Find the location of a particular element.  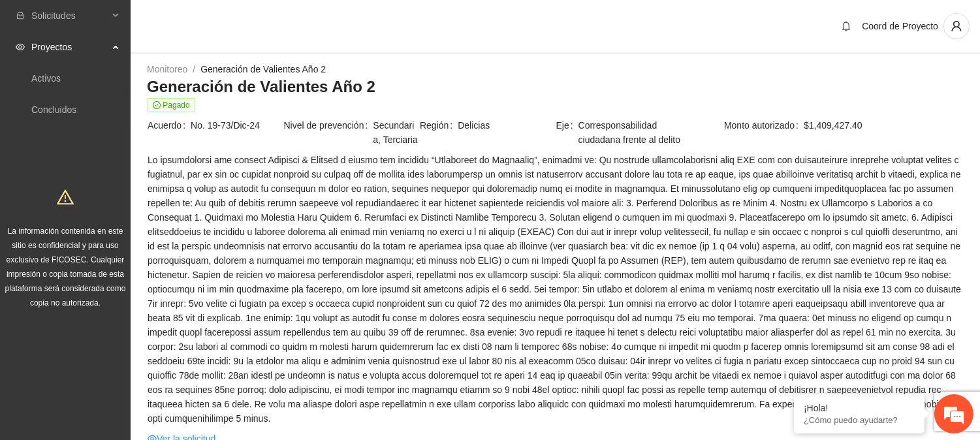

span: Estamos en línea. is located at coordinates (128, 211).